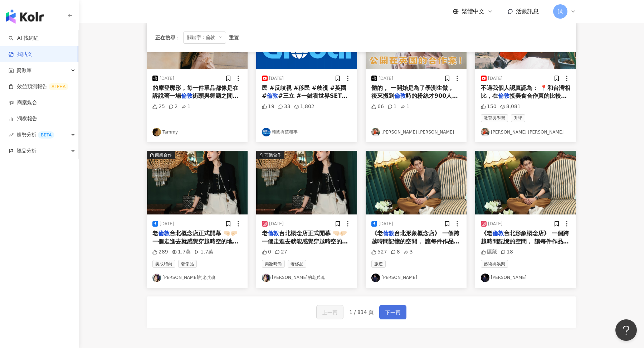 This screenshot has height=348, width=644. I want to click on div: 150, so click(488, 107).